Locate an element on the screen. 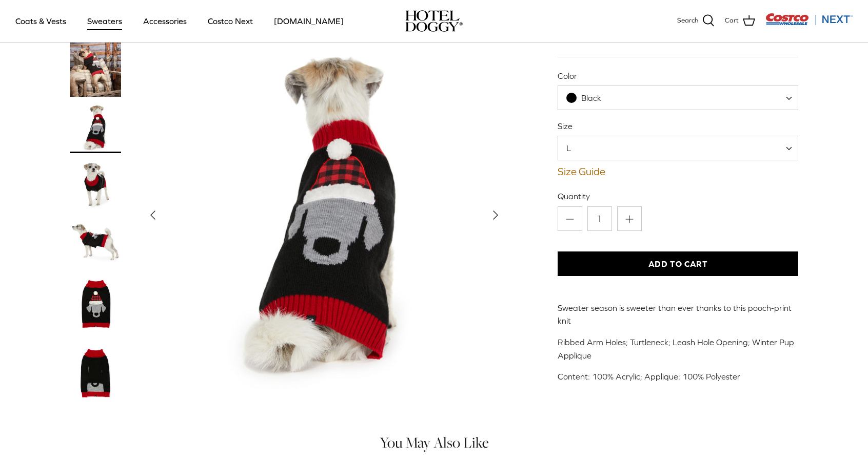 Image resolution: width=868 pixels, height=464 pixels. a: Sweaters is located at coordinates (104, 21).